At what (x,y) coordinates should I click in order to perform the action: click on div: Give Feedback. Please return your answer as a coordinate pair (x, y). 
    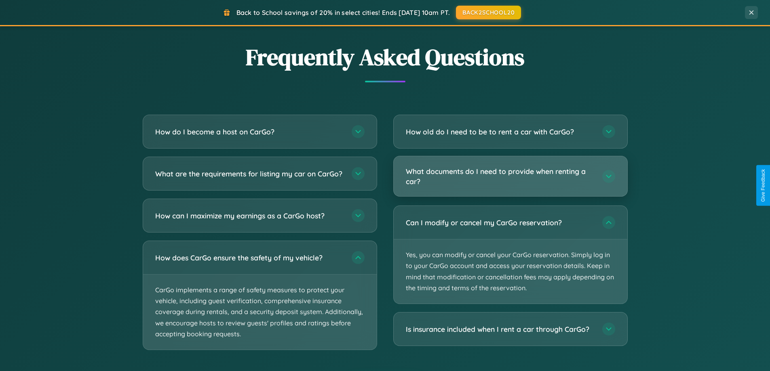
    Looking at the image, I should click on (763, 185).